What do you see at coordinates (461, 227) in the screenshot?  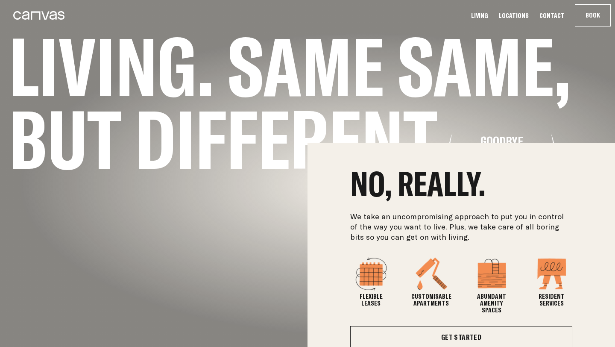 I see `p: We take an uncompromising approach to put you in control of the way you want to live. Plus, we ta...` at bounding box center [461, 227].